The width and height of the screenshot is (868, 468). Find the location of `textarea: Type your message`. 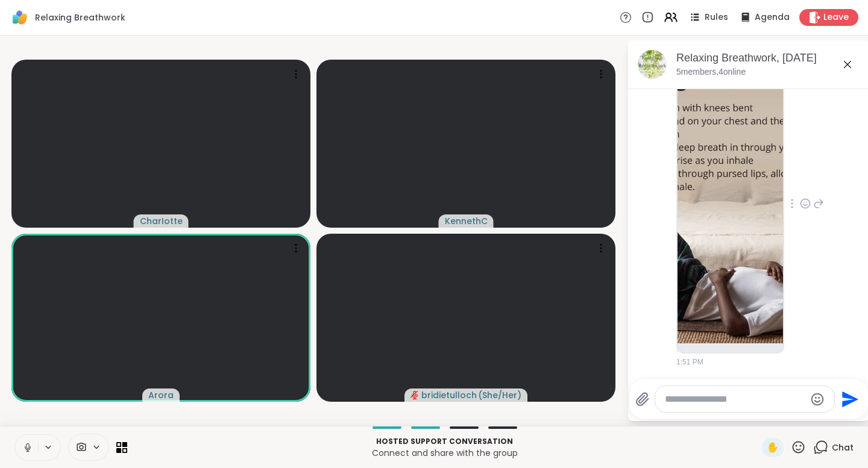

textarea: Type your message is located at coordinates (735, 400).